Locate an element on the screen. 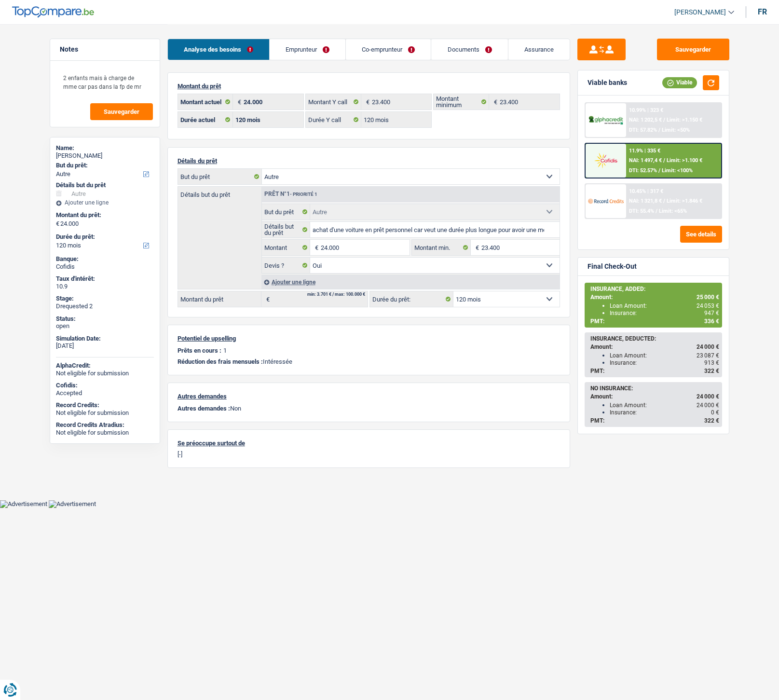  span: DTI: 57.82% is located at coordinates (643, 130).